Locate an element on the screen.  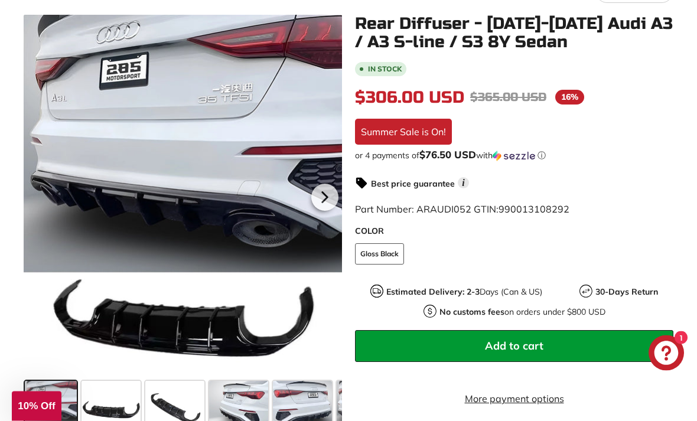
span: i is located at coordinates (463, 183).